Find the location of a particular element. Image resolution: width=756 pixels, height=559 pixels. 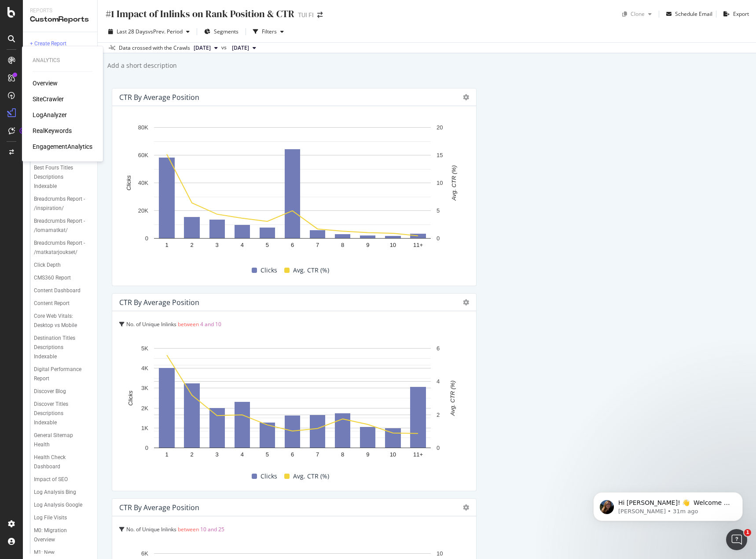

span: vs is located at coordinates (225, 48).